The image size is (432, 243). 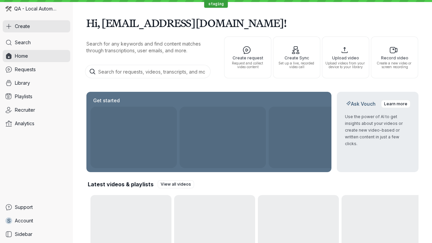 I want to click on span: Recruiter, so click(x=25, y=110).